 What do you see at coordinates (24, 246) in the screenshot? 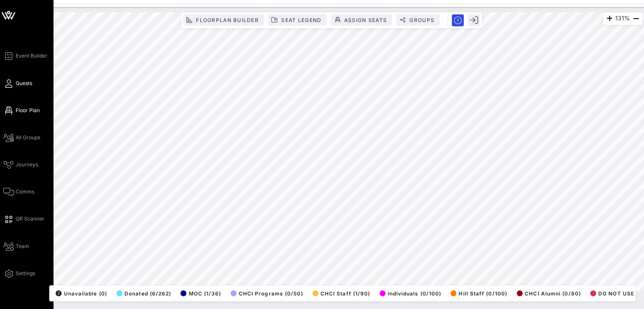
I see `span: Team` at bounding box center [24, 246].